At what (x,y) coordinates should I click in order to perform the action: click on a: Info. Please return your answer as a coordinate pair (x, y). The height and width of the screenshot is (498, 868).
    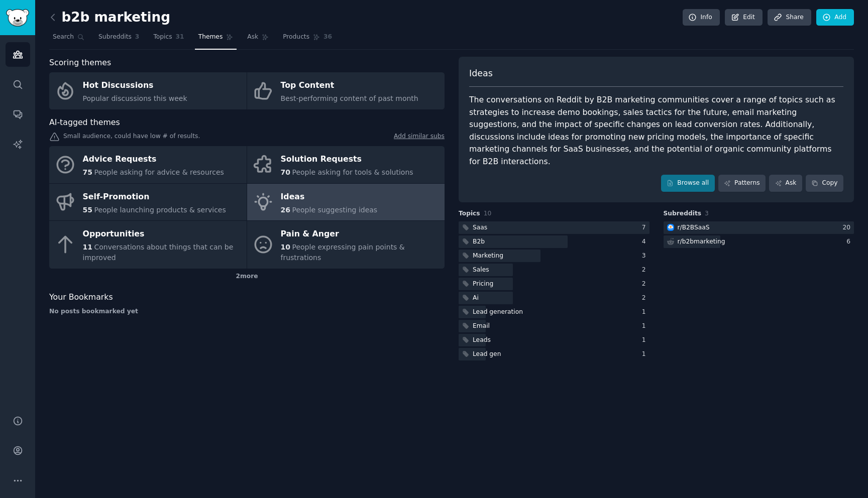
    Looking at the image, I should click on (701, 17).